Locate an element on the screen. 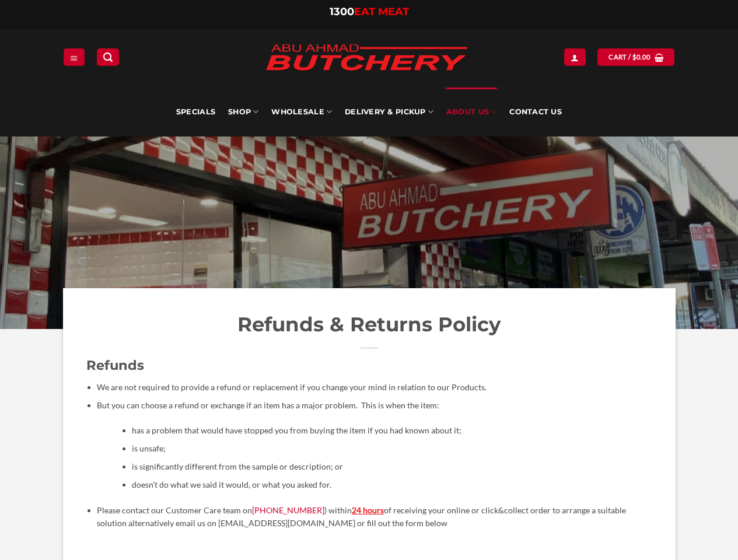  strong: 24 hours is located at coordinates (368, 510).